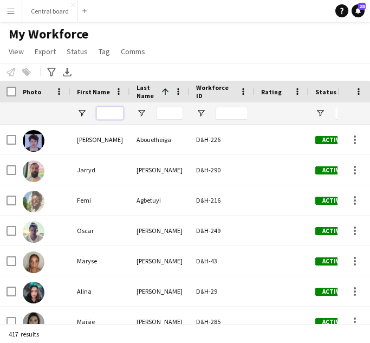 This screenshot has height=343, width=370. Describe the element at coordinates (222, 169) in the screenshot. I see `div: D&H-290` at that location.